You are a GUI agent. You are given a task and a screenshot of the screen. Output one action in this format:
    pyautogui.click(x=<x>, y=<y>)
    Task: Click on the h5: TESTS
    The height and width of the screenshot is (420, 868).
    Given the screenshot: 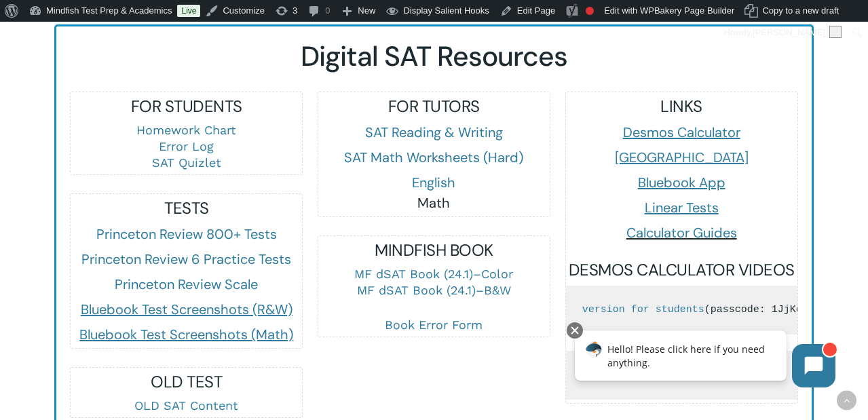 What is the action you would take?
    pyautogui.click(x=186, y=208)
    